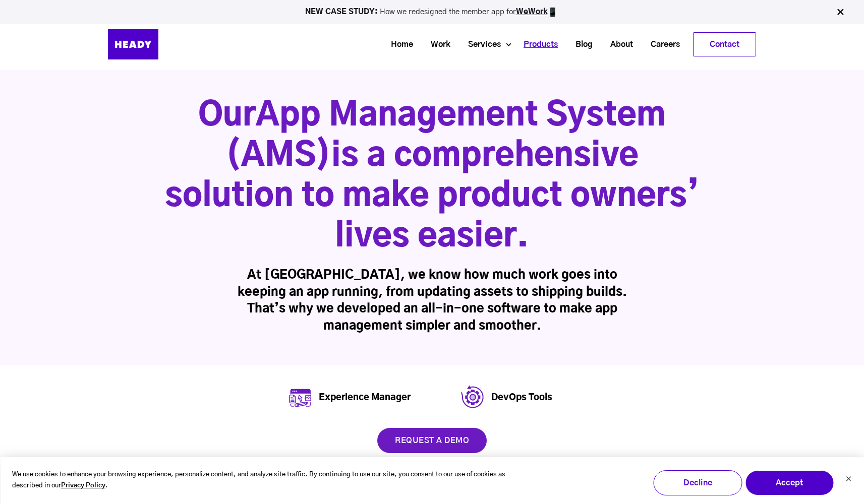 The width and height of the screenshot is (864, 504). What do you see at coordinates (259, 481) in the screenshot?
I see `p: We use cookies to enhance your browsing experience, personalize content, and analyze site traffic...` at bounding box center [259, 481].